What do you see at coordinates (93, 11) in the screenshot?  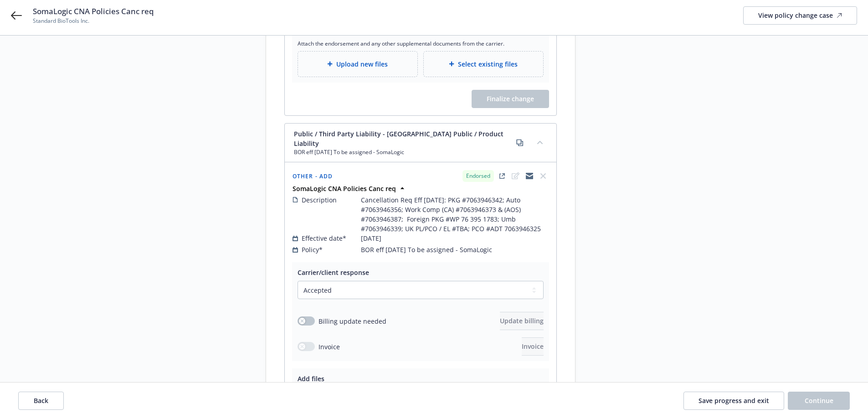 I see `span: SomaLogic CNA Policies Canc req` at bounding box center [93, 11].